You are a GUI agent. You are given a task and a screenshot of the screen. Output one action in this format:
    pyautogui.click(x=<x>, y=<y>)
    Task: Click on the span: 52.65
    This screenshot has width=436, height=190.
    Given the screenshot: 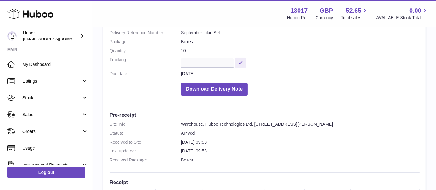 What is the action you would take?
    pyautogui.click(x=354, y=11)
    